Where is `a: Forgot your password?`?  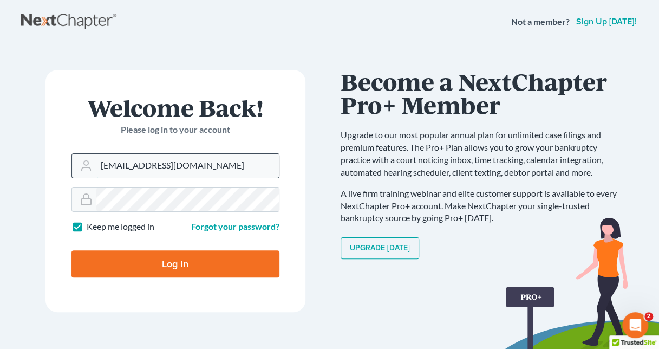 a: Forgot your password? is located at coordinates (235, 226).